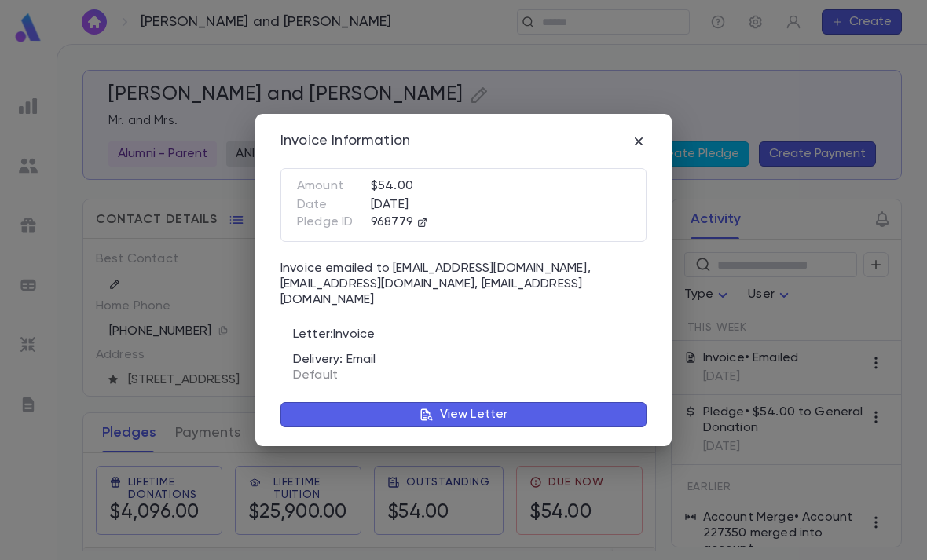  Describe the element at coordinates (463, 188) in the screenshot. I see `div: $54.00` at that location.